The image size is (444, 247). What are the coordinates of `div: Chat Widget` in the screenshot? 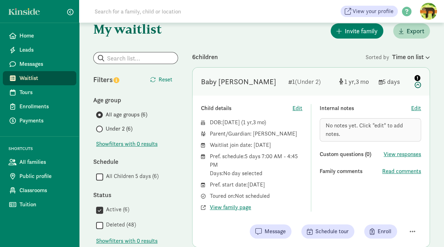 It's located at (427, 230).